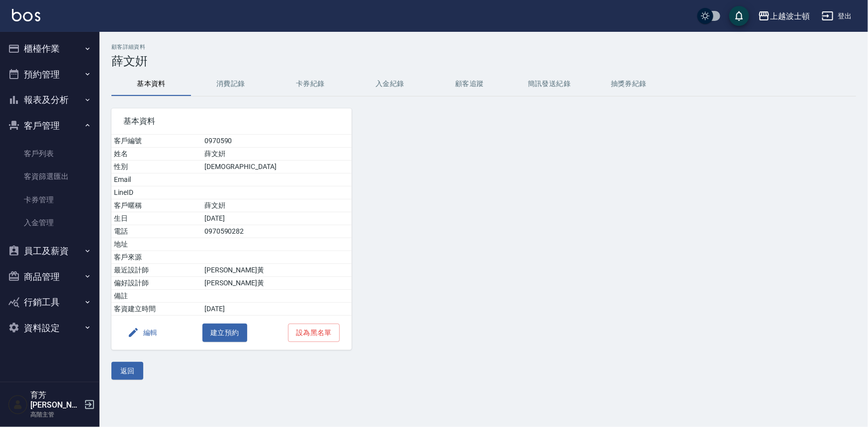 The width and height of the screenshot is (868, 427). What do you see at coordinates (232, 122) in the screenshot?
I see `span: 基本資料` at bounding box center [232, 122].